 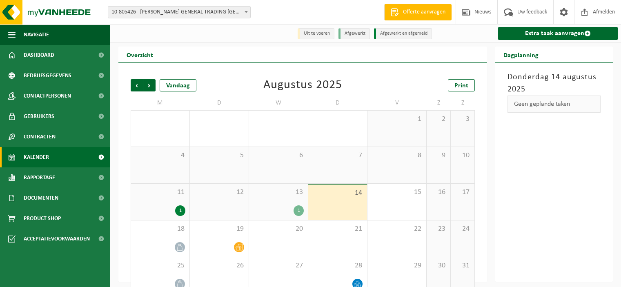 What do you see at coordinates (36, 157) in the screenshot?
I see `span: Kalender` at bounding box center [36, 157].